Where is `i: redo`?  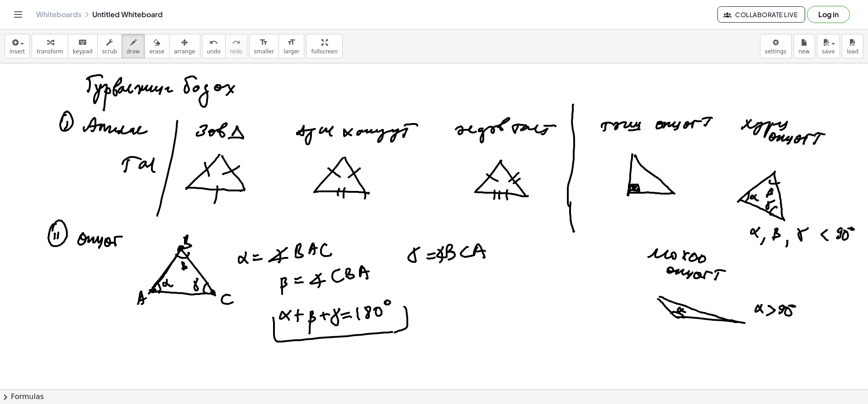 i: redo is located at coordinates (236, 42).